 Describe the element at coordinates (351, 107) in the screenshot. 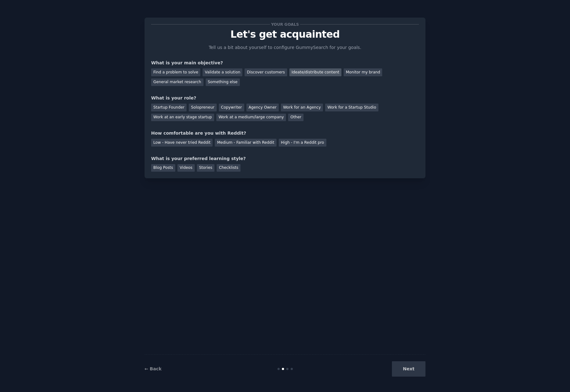

I see `div: Work for a Startup Studio` at that location.